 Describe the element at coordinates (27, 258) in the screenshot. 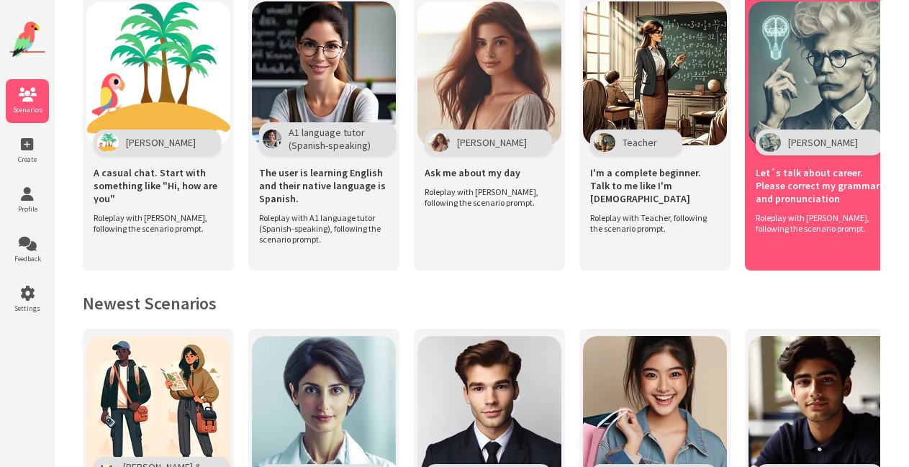

I see `span: Feedback` at that location.